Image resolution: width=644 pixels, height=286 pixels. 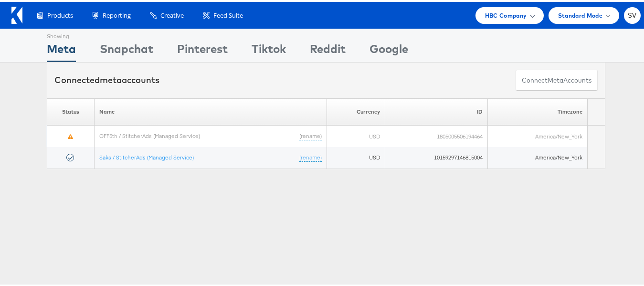 What do you see at coordinates (436, 134) in the screenshot?
I see `td: 1805005506194464` at bounding box center [436, 134].